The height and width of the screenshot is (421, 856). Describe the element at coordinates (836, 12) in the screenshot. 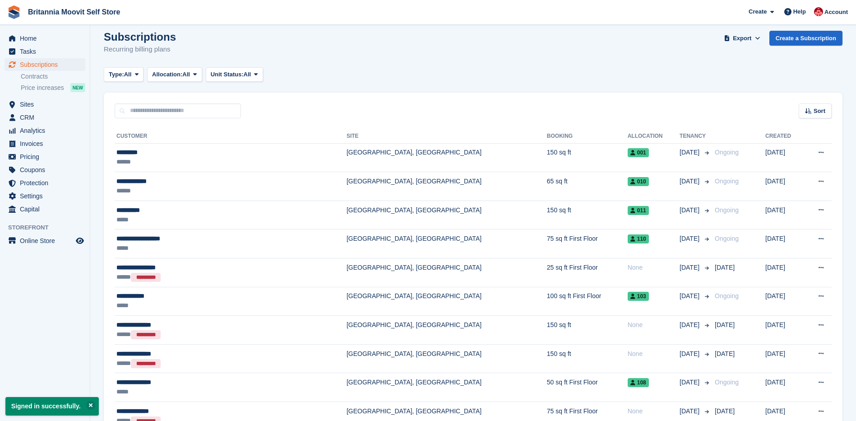

I see `span: Account` at that location.